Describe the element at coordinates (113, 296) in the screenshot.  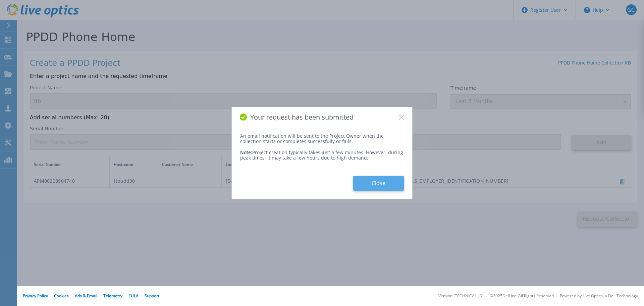
I see `a: Telemetry` at that location.